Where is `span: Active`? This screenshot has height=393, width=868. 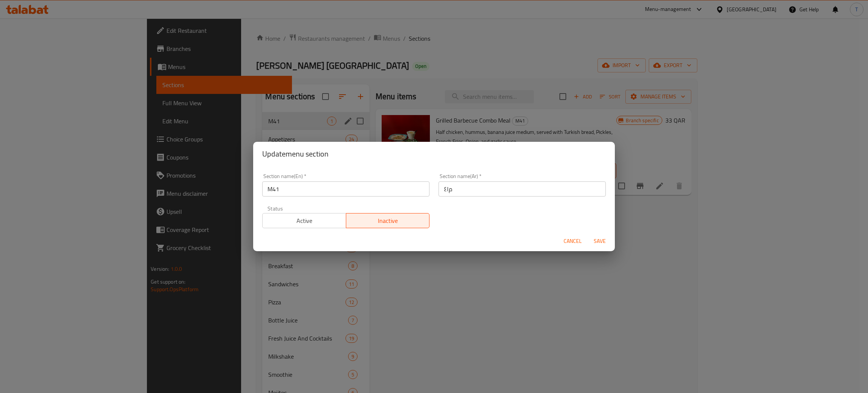 span: Active is located at coordinates (305, 221).